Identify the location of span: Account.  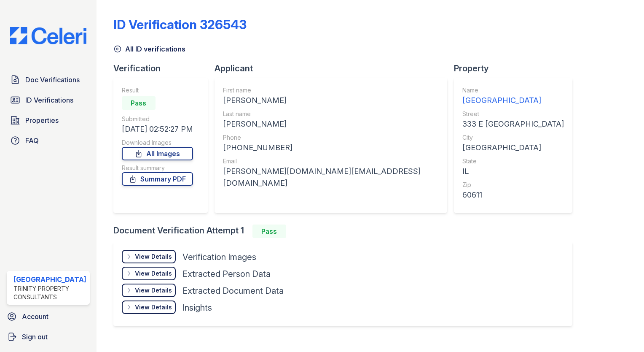
(35, 317).